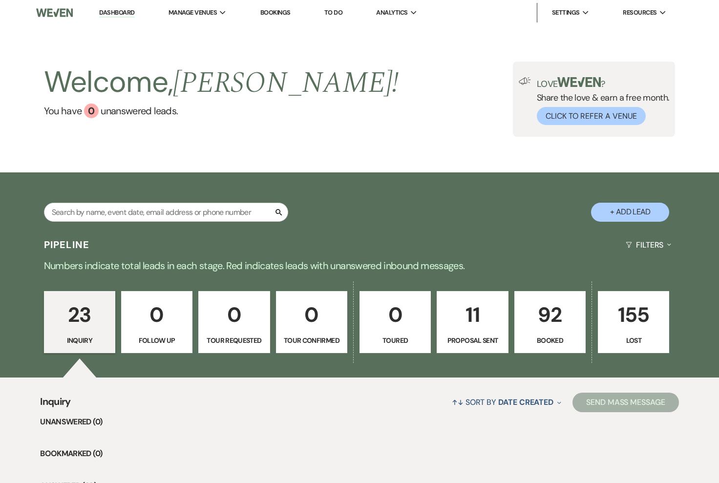 This screenshot has width=719, height=483. Describe the element at coordinates (193, 13) in the screenshot. I see `span: Manage Venues` at that location.